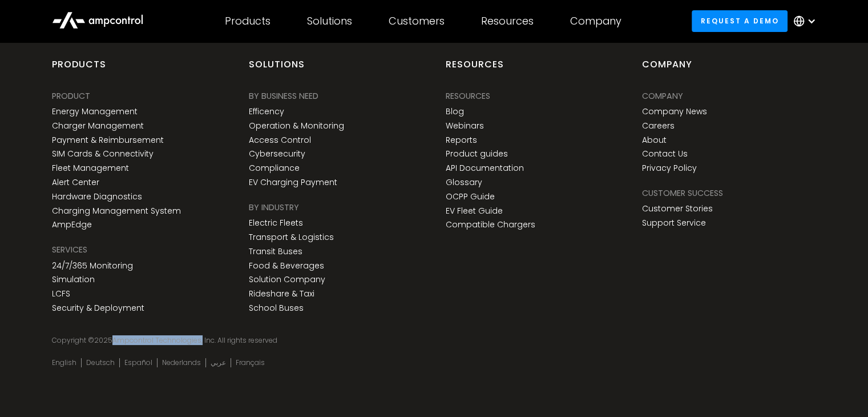  Describe the element at coordinates (78, 69) in the screenshot. I see `div: products` at that location.